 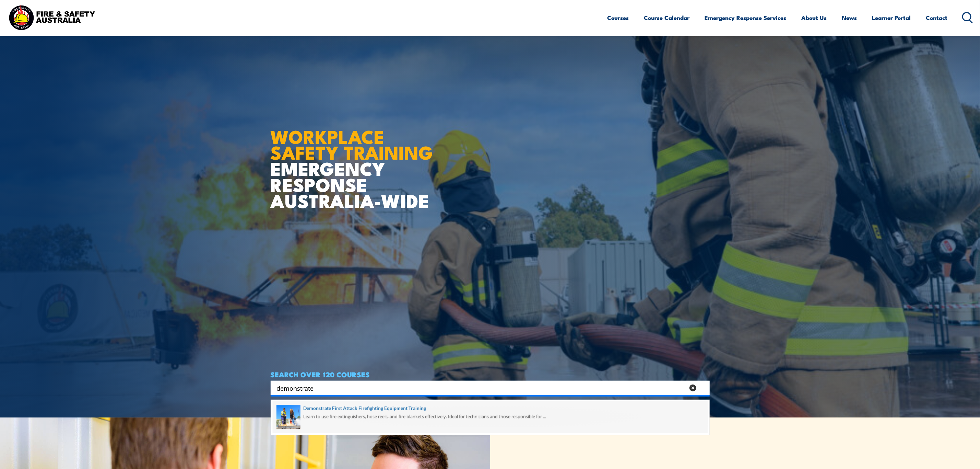 I want to click on button: Search magnifier button, so click(x=703, y=388).